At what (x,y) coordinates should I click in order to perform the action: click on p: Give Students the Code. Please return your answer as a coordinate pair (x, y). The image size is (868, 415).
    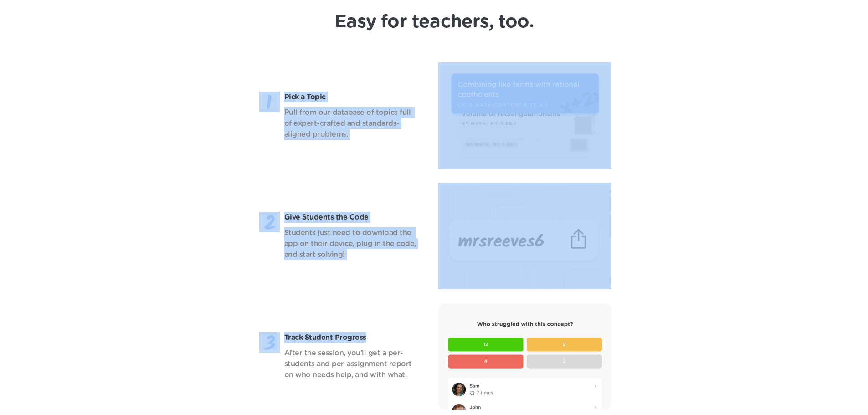
    Looking at the image, I should click on (351, 217).